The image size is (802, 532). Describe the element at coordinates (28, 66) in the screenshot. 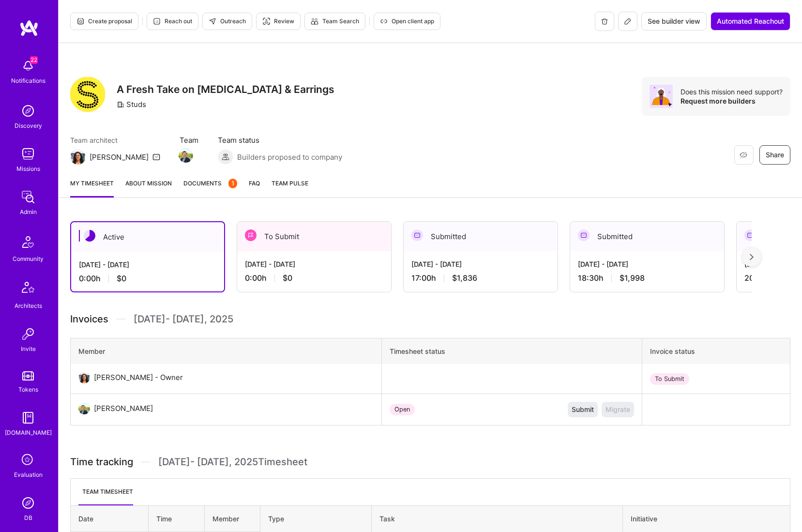

I see `img: bell` at that location.